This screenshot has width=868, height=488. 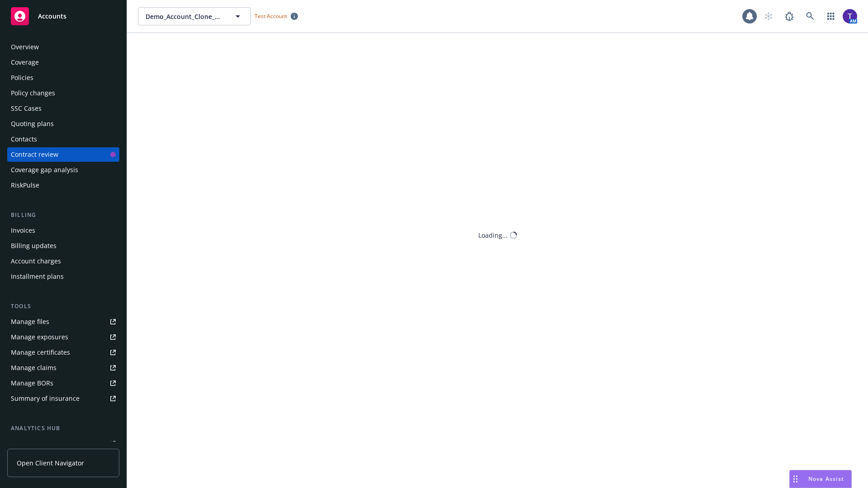 What do you see at coordinates (63, 398) in the screenshot?
I see `a: Summary of insurance` at bounding box center [63, 398].